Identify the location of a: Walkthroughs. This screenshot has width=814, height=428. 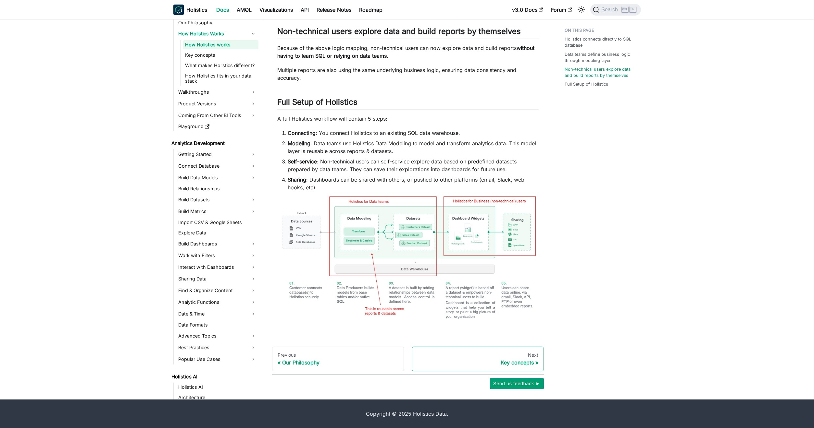
(217, 92).